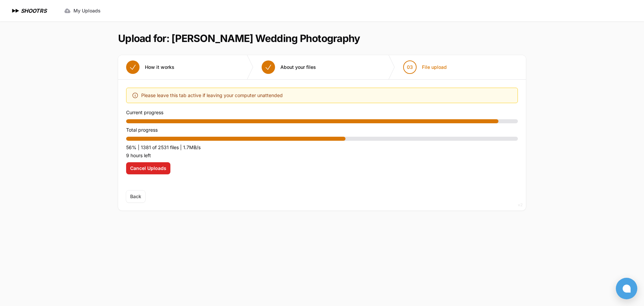 Image resolution: width=644 pixels, height=306 pixels. Describe the element at coordinates (322, 130) in the screenshot. I see `p: Total progress` at that location.